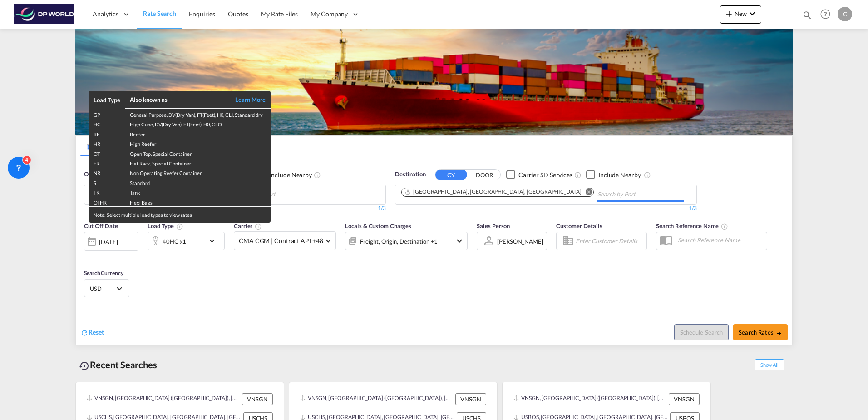 The width and height of the screenshot is (868, 420). Describe the element at coordinates (107, 99) in the screenshot. I see `th: Load Type` at that location.